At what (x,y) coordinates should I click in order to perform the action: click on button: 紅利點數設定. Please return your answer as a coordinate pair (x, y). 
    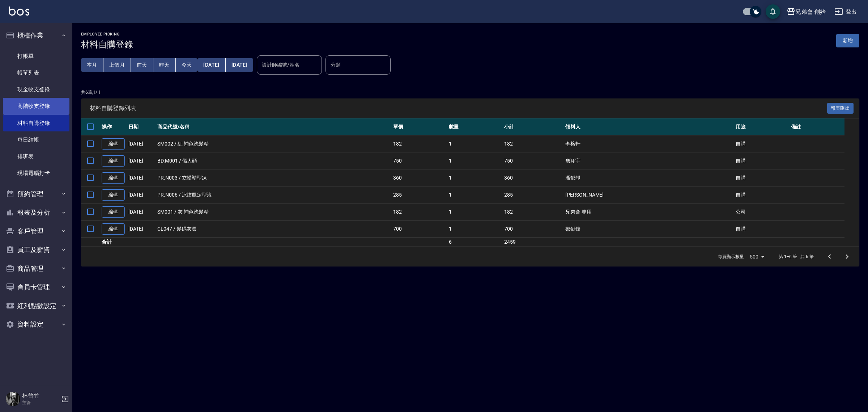
    Looking at the image, I should click on (36, 306).